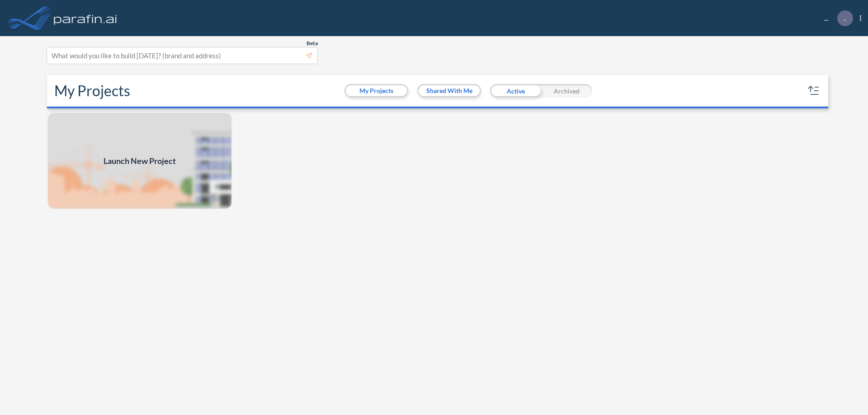 Image resolution: width=868 pixels, height=415 pixels. Describe the element at coordinates (140, 161) in the screenshot. I see `a: Launch New Project` at that location.